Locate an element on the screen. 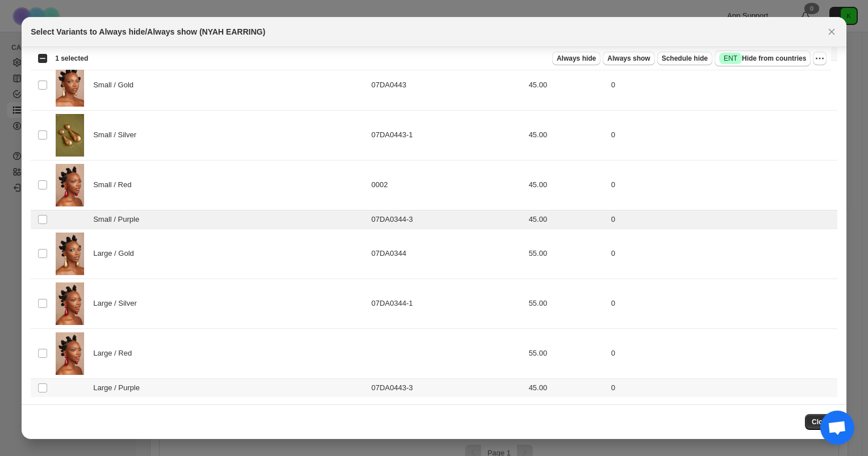  td: 07DA0344 is located at coordinates (446, 253).